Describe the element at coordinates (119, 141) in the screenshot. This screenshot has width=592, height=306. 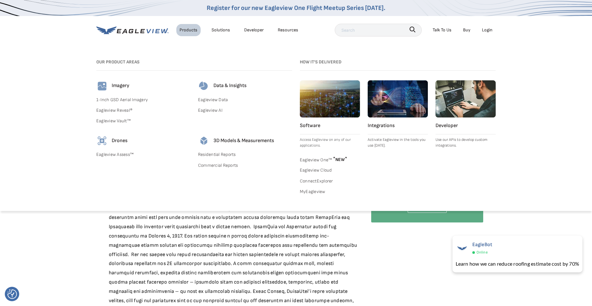
I see `h4: Drones` at that location.